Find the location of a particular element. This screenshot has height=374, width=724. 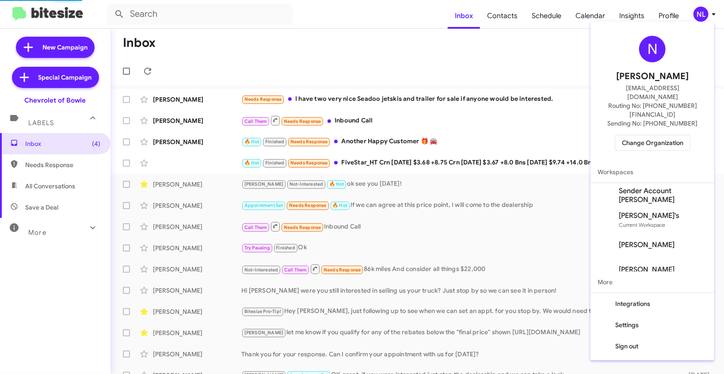

div: N is located at coordinates (652, 49).